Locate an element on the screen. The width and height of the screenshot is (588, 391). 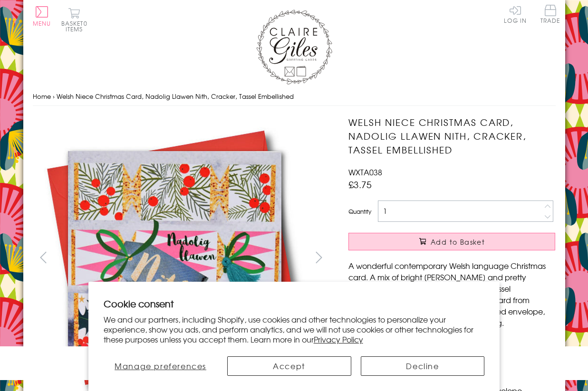
label: Quantity is located at coordinates (360, 212).